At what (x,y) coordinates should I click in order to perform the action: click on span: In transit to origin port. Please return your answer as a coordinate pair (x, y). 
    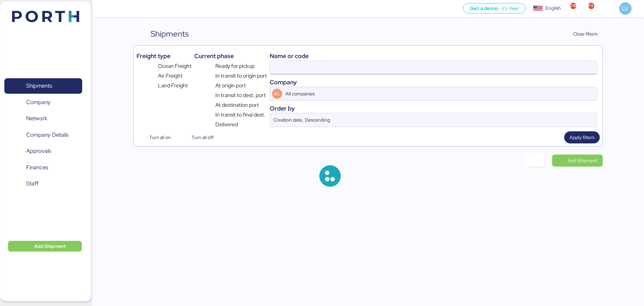
    Looking at the image, I should click on (241, 76).